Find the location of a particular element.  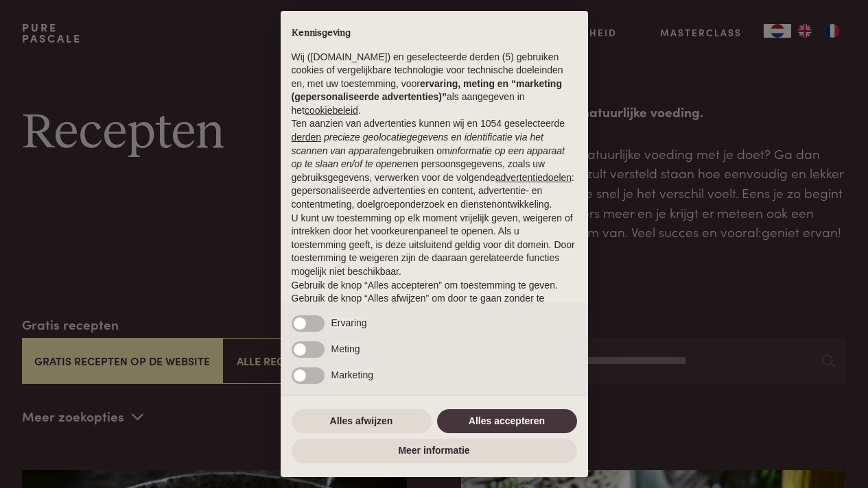

button: Alles afwijzen is located at coordinates (361, 422).